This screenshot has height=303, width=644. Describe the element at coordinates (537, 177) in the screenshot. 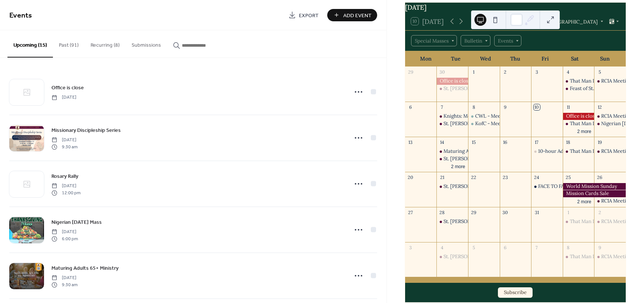

I see `div: 24` at that location.